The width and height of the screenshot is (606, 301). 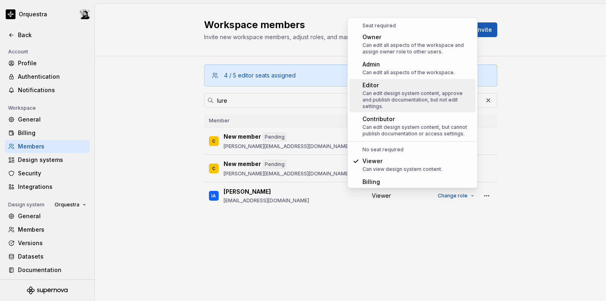 I want to click on span: Orquestra, so click(x=67, y=205).